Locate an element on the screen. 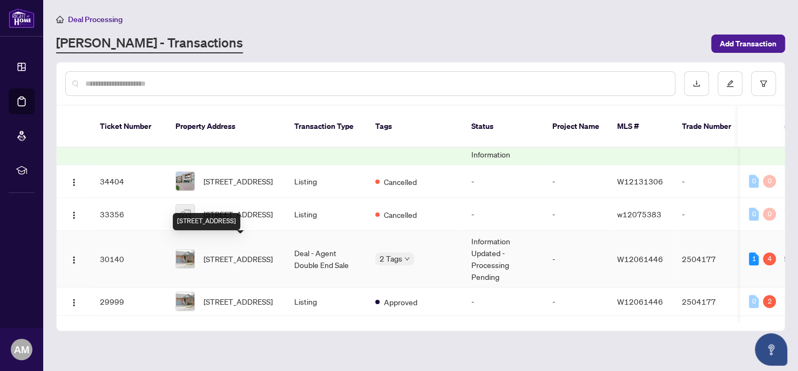 The width and height of the screenshot is (798, 371). span: down is located at coordinates (407, 259).